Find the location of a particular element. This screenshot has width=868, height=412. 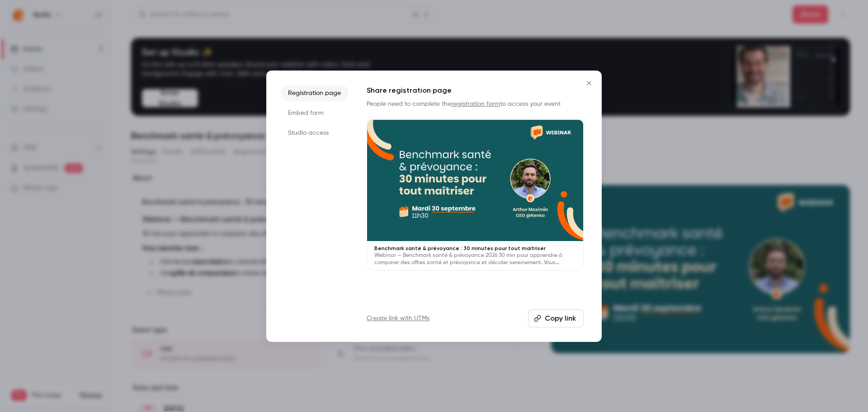

button: Close is located at coordinates (589, 83).